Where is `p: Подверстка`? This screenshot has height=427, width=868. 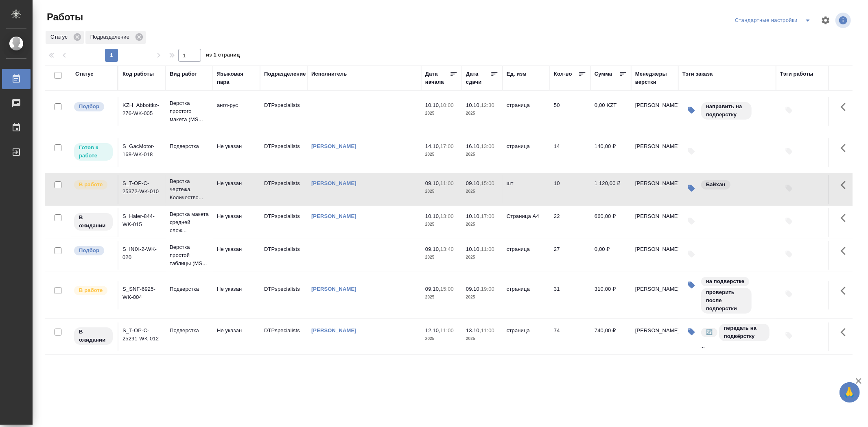 p: Подверстка is located at coordinates (189, 289).